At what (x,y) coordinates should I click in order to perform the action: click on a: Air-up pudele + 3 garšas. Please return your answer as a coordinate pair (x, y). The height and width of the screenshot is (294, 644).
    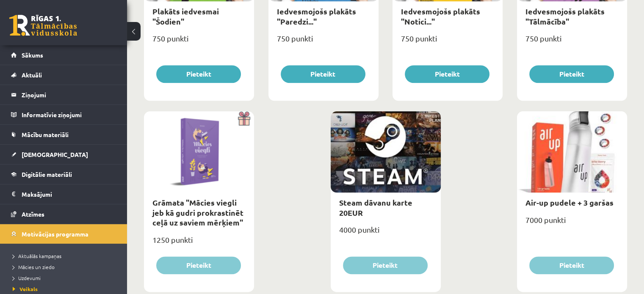
    Looking at the image, I should click on (570, 202).